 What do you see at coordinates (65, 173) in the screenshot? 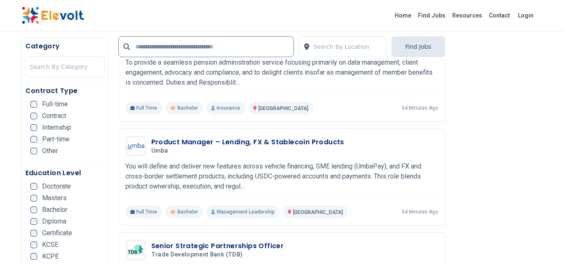
I see `h5: Education Level` at bounding box center [65, 173].